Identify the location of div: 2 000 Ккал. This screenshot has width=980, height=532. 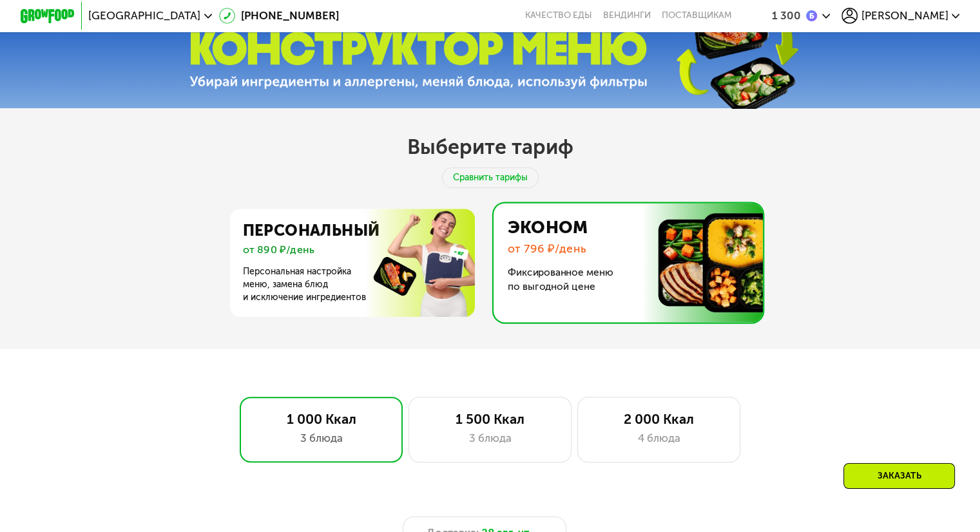
(658, 419).